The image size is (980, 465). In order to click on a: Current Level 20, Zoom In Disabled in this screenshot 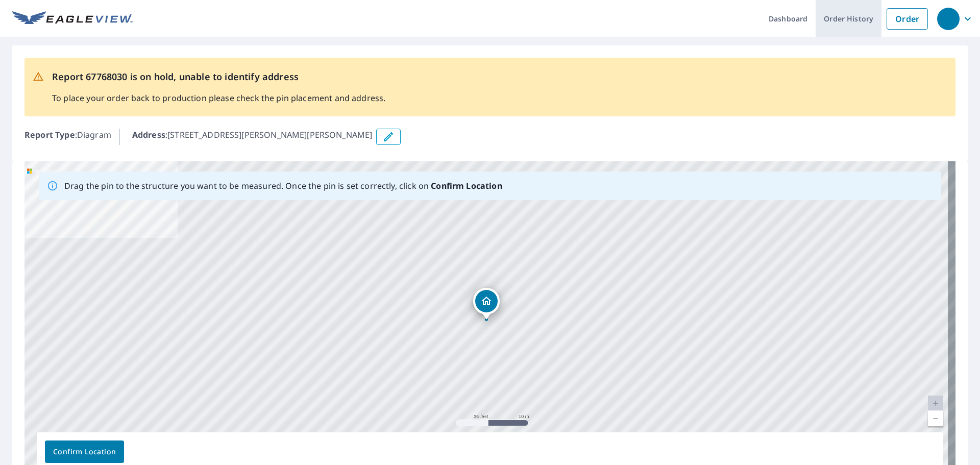, I will do `click(935, 403)`.